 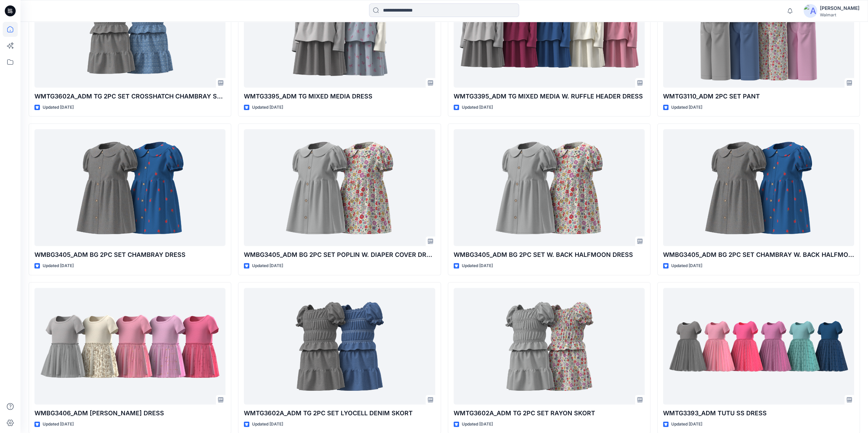 I want to click on a: WMTG3602A_ADM TG 2PC SET RAYON SKORT, so click(x=549, y=347).